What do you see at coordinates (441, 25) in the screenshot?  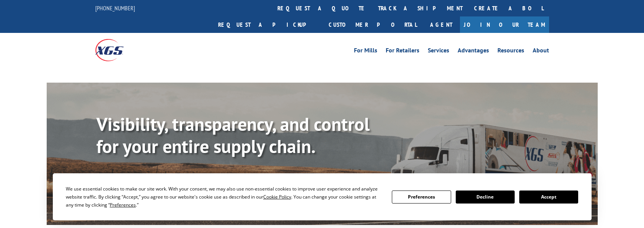 I see `a: Agent` at bounding box center [441, 25].